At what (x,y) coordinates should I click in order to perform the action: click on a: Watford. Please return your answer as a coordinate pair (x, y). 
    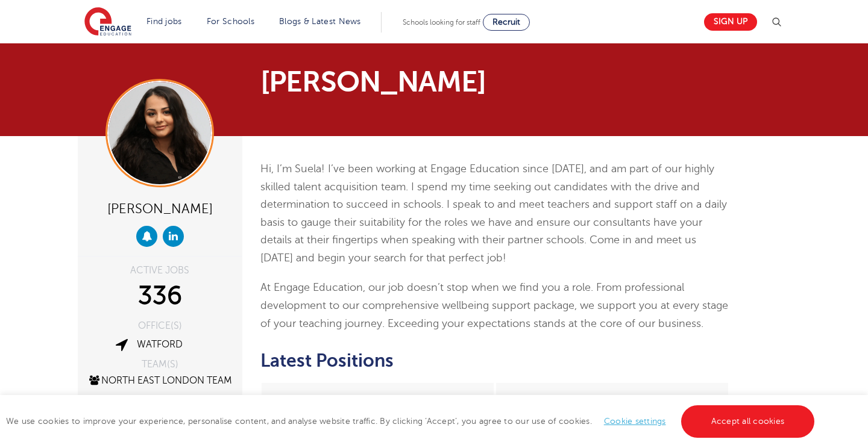
    Looking at the image, I should click on (160, 344).